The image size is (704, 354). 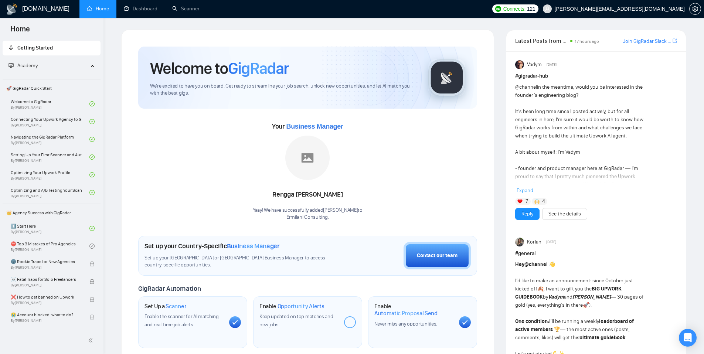 What do you see at coordinates (315, 126) in the screenshot?
I see `span: Business Manager` at bounding box center [315, 126].